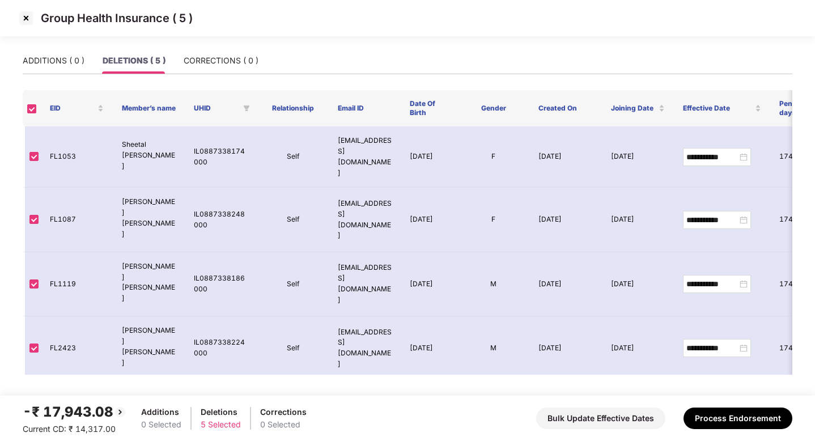 This screenshot has width=815, height=441. I want to click on td: IL0887338174000, so click(220, 157).